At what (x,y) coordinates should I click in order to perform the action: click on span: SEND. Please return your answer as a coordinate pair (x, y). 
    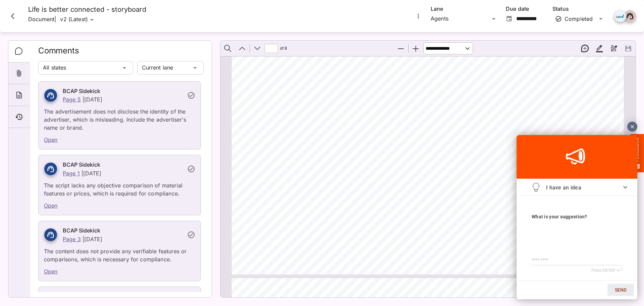
    Looking at the image, I should click on (104, 155).